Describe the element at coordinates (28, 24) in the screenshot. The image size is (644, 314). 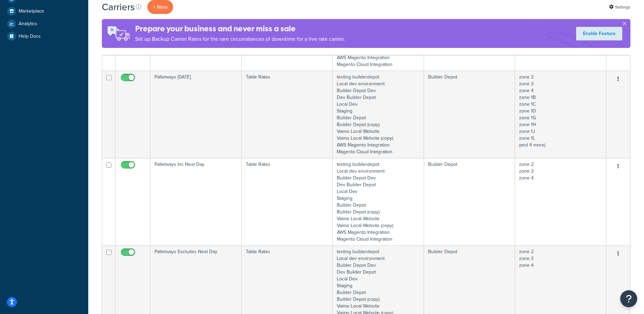
I see `span: Analytics` at that location.